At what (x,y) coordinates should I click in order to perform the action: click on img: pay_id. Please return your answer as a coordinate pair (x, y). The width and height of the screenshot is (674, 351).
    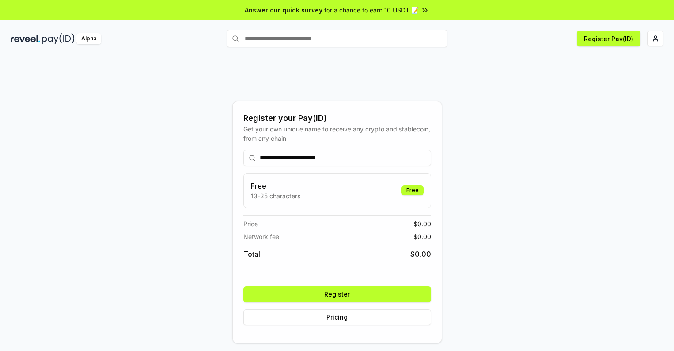
    Looking at the image, I should click on (58, 38).